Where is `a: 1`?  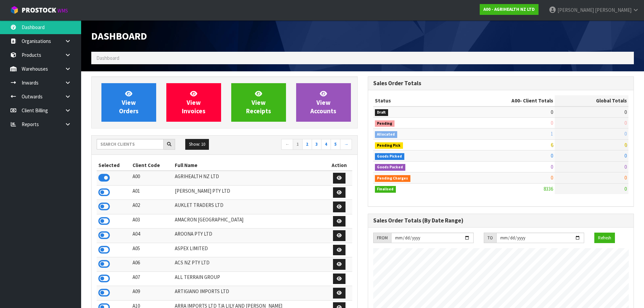
a: 1 is located at coordinates (297, 145).